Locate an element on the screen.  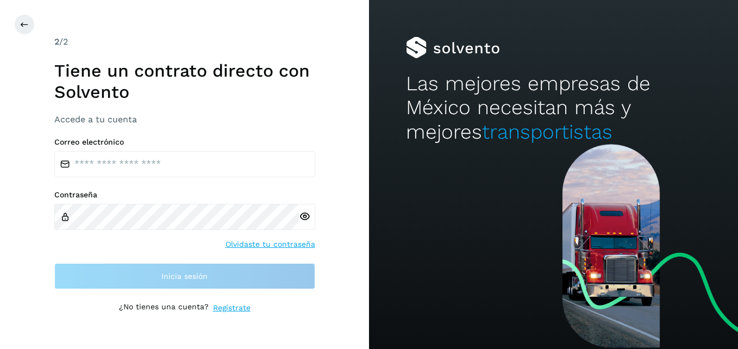
a: Olvidaste tu contraseña is located at coordinates (270, 244).